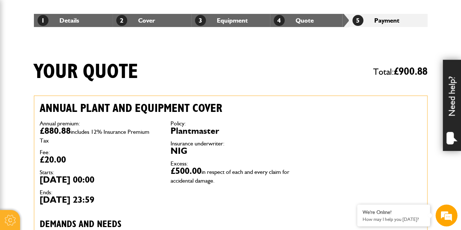 The image size is (461, 230). I want to click on a: 1Details, so click(58, 20).